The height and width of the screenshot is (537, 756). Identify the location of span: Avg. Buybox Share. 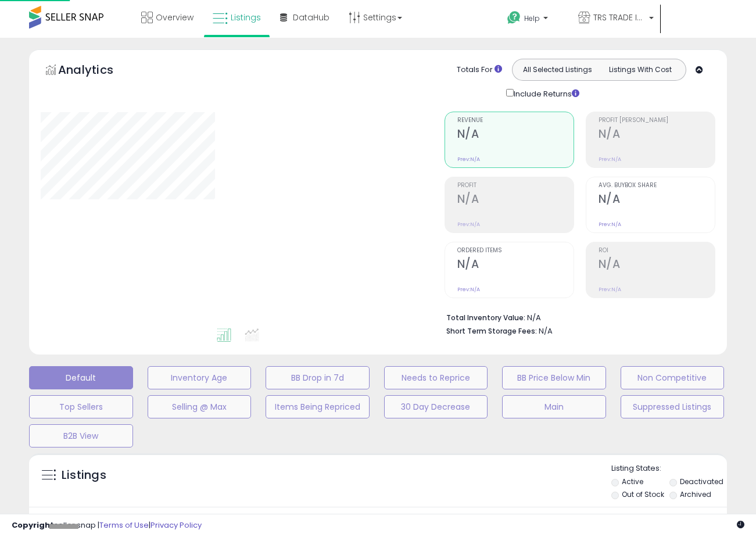
(657, 186).